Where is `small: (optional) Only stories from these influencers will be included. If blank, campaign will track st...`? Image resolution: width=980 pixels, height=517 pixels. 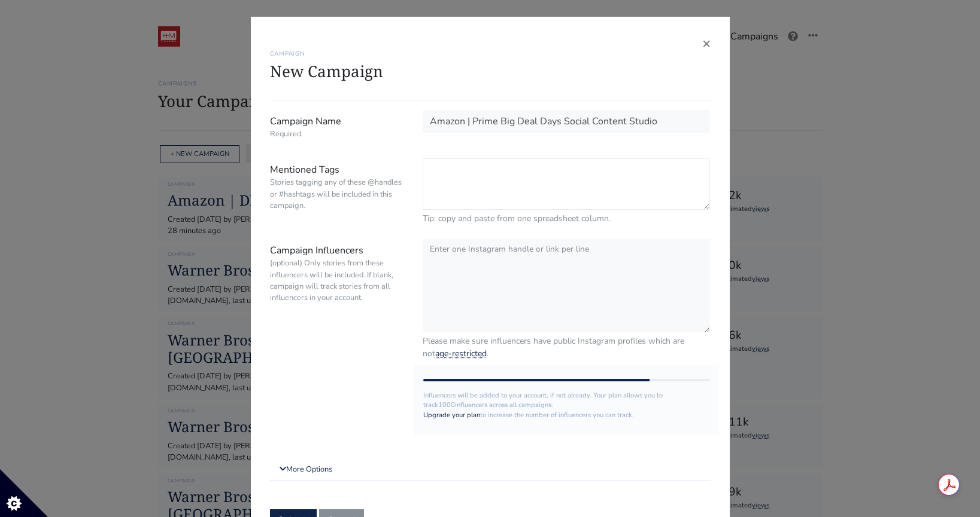 small: (optional) Only stories from these influencers will be included. If blank, campaign will track st... is located at coordinates (337, 280).